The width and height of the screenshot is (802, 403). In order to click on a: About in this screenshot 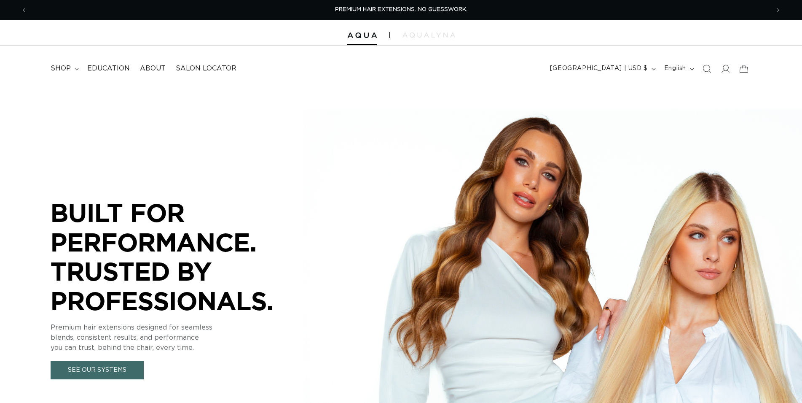, I will do `click(153, 68)`.